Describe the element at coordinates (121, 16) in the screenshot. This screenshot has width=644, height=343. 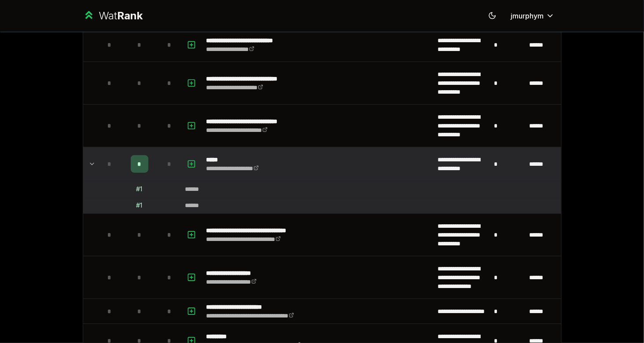
I see `div: Wat` at that location.